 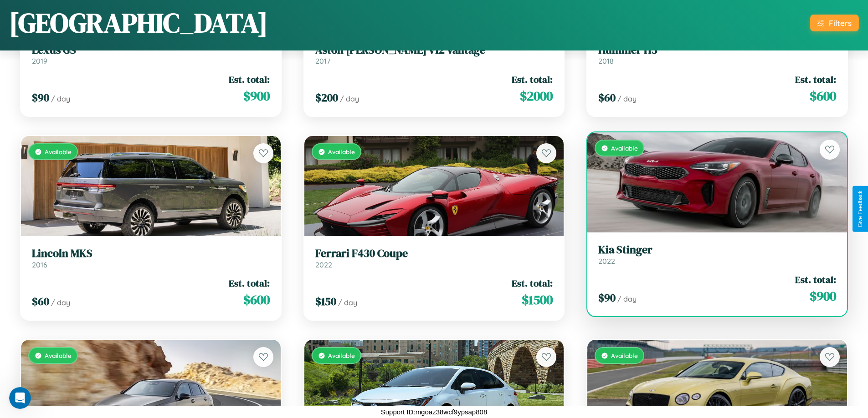 What do you see at coordinates (834, 23) in the screenshot?
I see `button: Filters` at bounding box center [834, 23].